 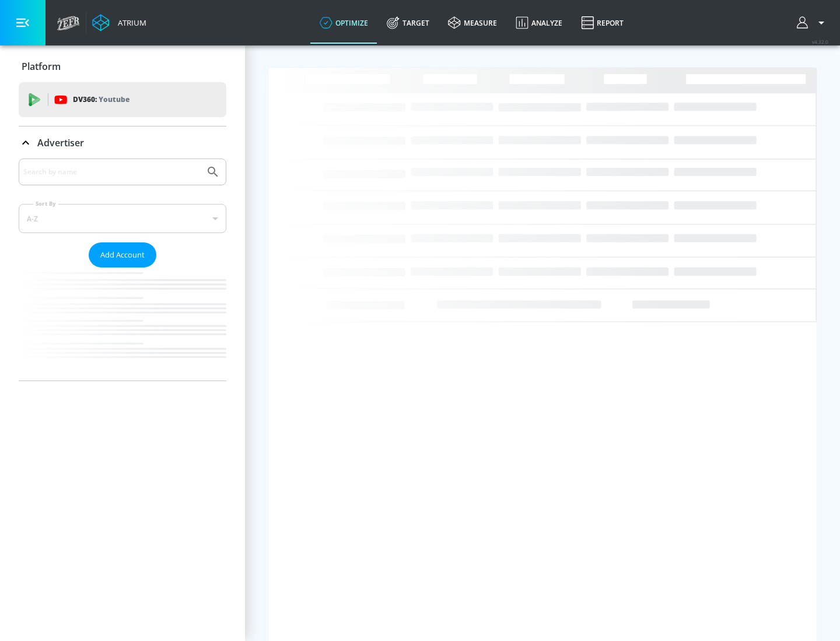 What do you see at coordinates (45, 204) in the screenshot?
I see `label: Sort By` at bounding box center [45, 204].